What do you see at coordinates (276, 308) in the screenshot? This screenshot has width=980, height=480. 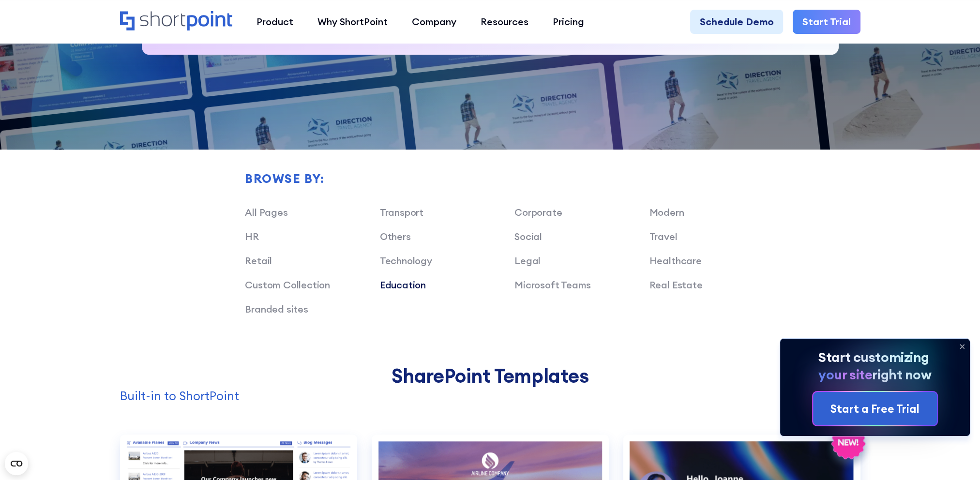 I see `a: Branded sites` at bounding box center [276, 308].